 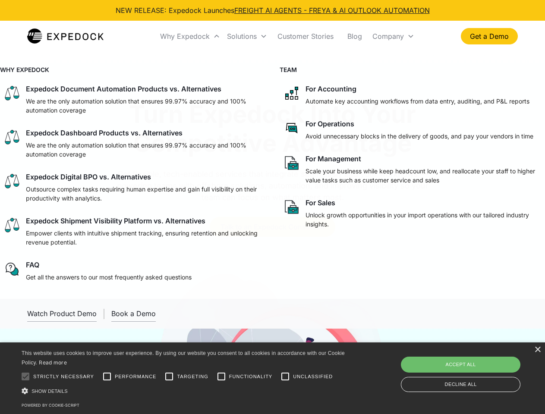 What do you see at coordinates (65, 36) in the screenshot?
I see `a: home` at bounding box center [65, 36].